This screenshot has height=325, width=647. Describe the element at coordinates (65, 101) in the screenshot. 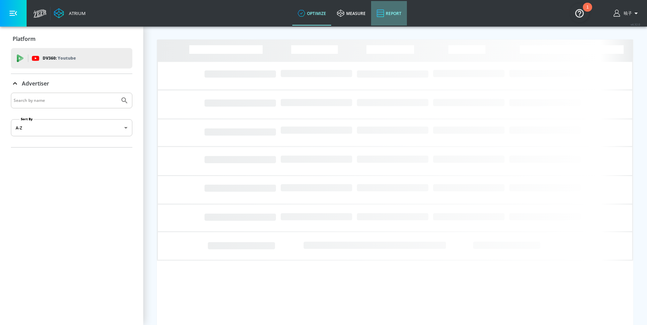

I see `input: Search by name` at that location.